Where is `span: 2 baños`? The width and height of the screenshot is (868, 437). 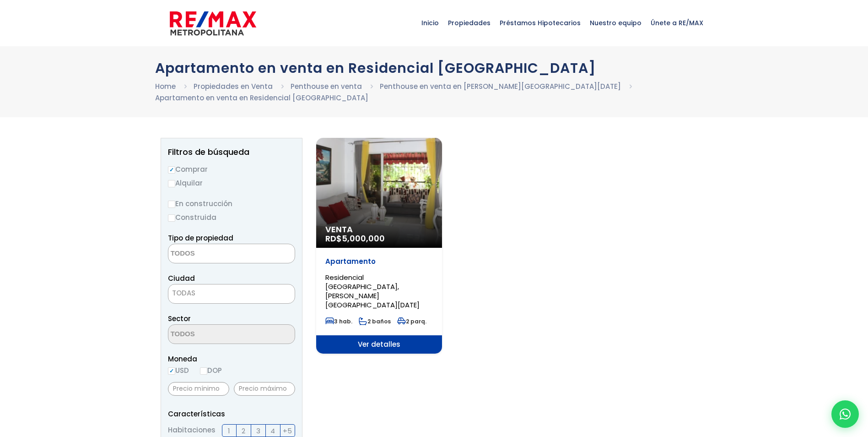
span: 2 baños is located at coordinates (375, 320).